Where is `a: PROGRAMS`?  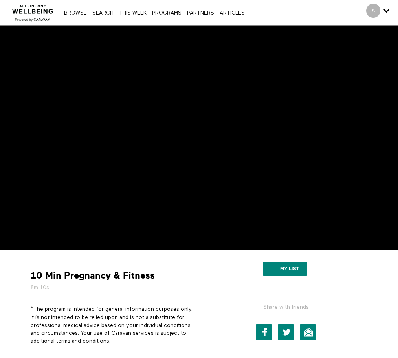
a: PROGRAMS is located at coordinates (167, 13).